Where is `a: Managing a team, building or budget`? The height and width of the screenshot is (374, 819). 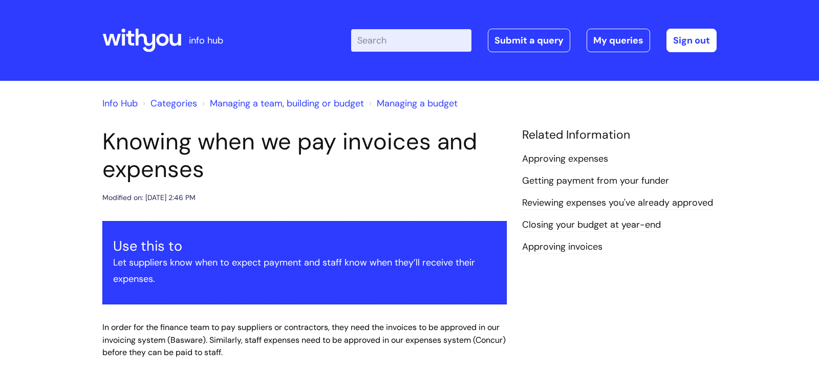
a: Managing a team, building or budget is located at coordinates (287, 103).